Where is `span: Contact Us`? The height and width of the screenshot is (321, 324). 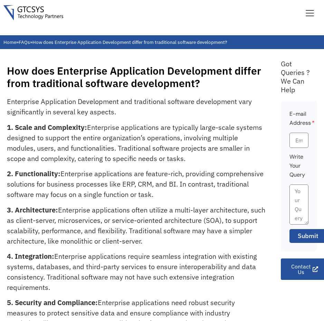
span: Contact Us is located at coordinates (301, 269).